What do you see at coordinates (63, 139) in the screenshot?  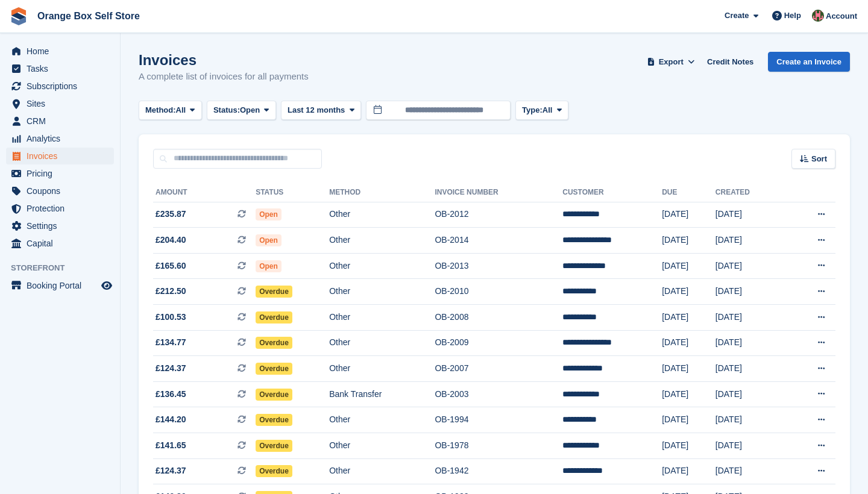 I see `span: Analytics` at bounding box center [63, 139].